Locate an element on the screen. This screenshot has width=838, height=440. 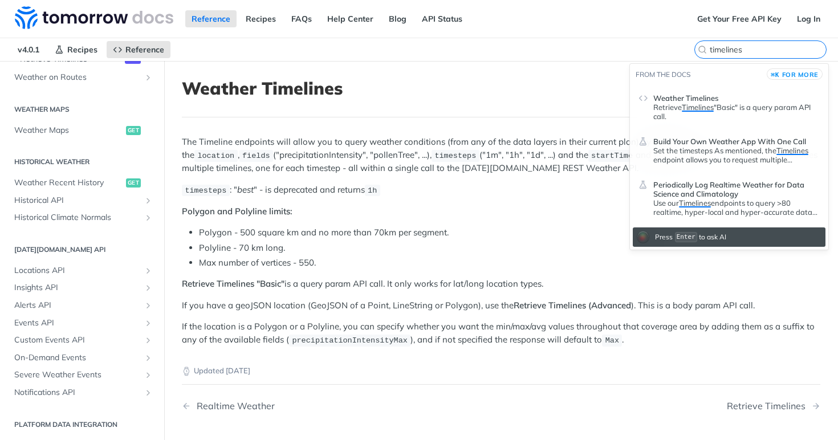
a: FAQs is located at coordinates (302, 19).